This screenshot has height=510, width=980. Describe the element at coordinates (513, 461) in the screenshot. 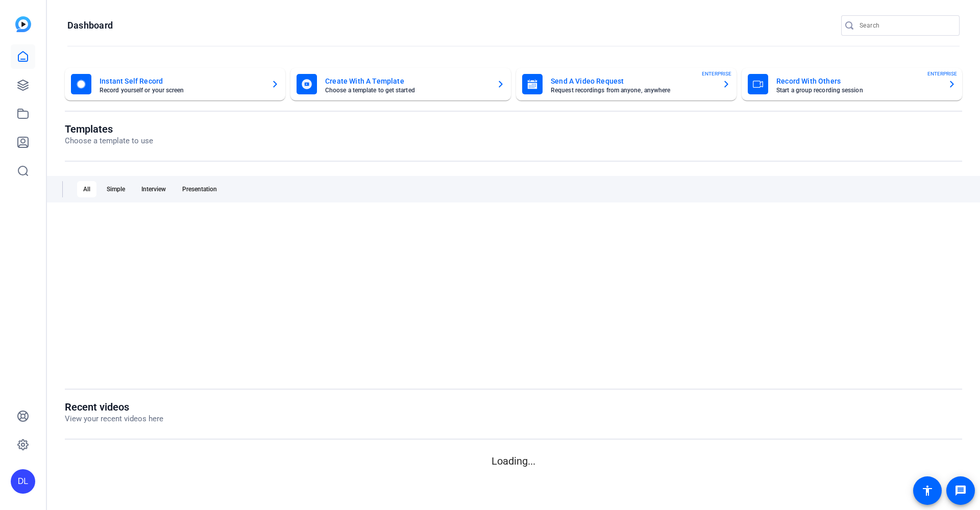

I see `p: Loading...` at that location.